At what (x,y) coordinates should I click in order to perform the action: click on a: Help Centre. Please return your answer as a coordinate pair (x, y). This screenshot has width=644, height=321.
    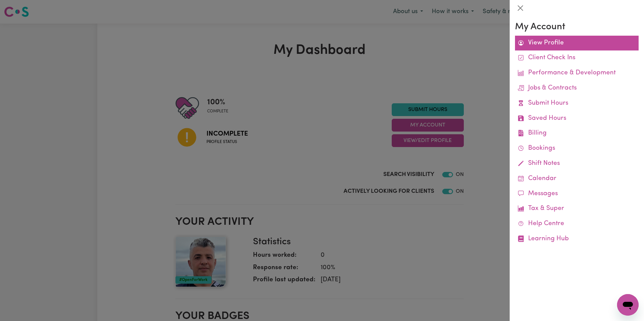
    Looking at the image, I should click on (576, 224).